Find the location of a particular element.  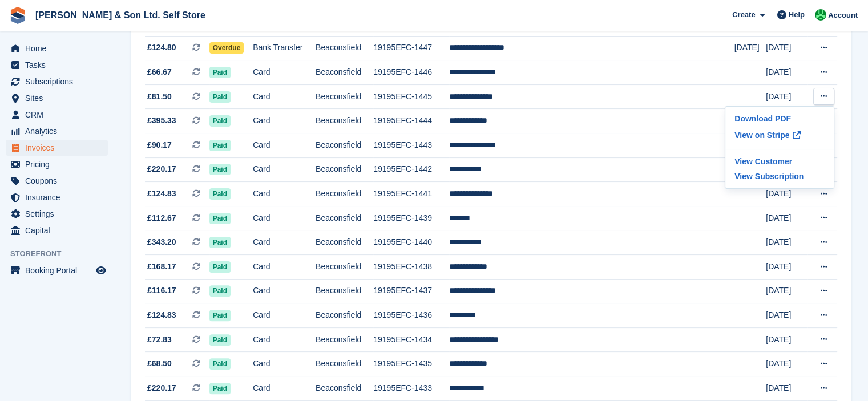

a: View Subscription is located at coordinates (780, 177).